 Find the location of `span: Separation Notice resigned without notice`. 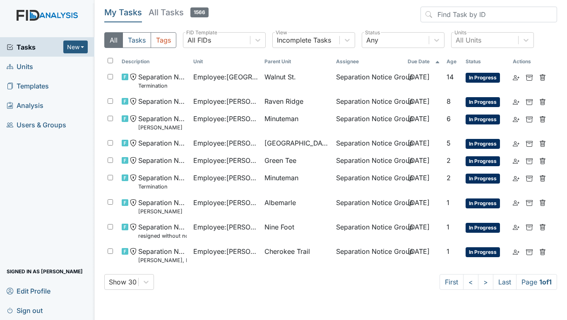

span: Separation Notice resigned without notice is located at coordinates (162, 231).